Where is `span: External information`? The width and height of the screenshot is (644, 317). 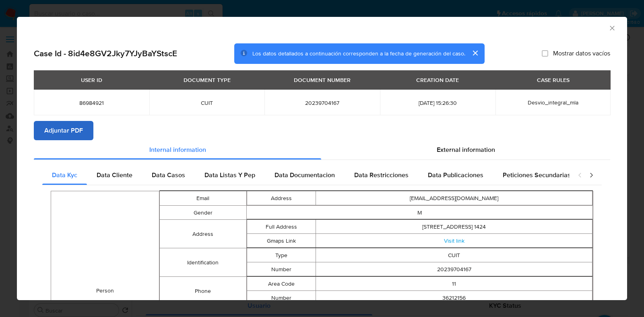 span: External information is located at coordinates (465, 149).